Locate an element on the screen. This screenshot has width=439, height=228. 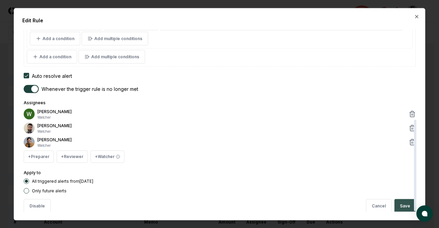
button: Cancel is located at coordinates (379, 206).